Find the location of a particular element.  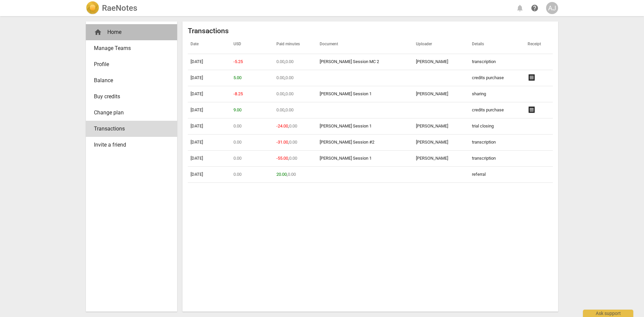

td: referral is located at coordinates (496, 175).